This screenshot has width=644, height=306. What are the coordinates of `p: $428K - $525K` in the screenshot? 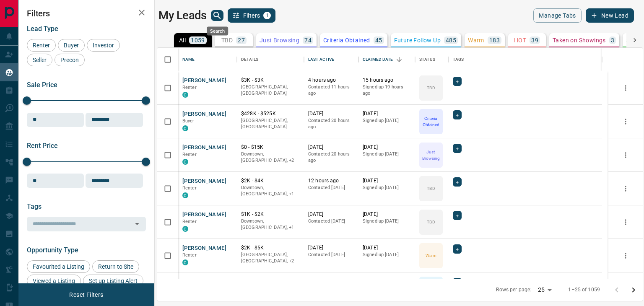 It's located at (270, 114).